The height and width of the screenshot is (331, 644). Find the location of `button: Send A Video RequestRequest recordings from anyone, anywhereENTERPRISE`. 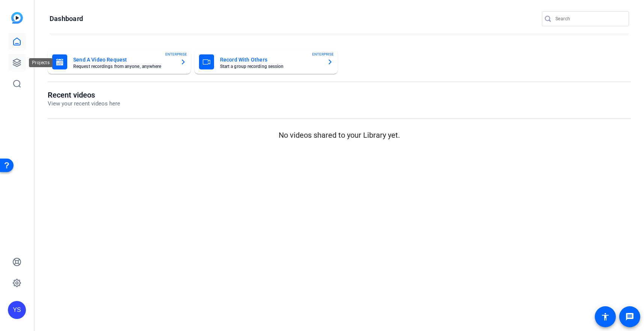

button: Send A Video RequestRequest recordings from anyone, anywhereENTERPRISE is located at coordinates (119, 62).